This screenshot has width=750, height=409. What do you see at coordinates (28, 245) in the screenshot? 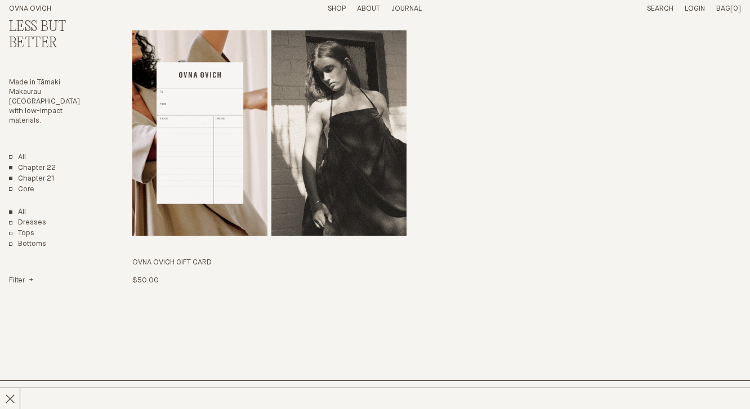
I see `a: Bottoms` at bounding box center [28, 245].